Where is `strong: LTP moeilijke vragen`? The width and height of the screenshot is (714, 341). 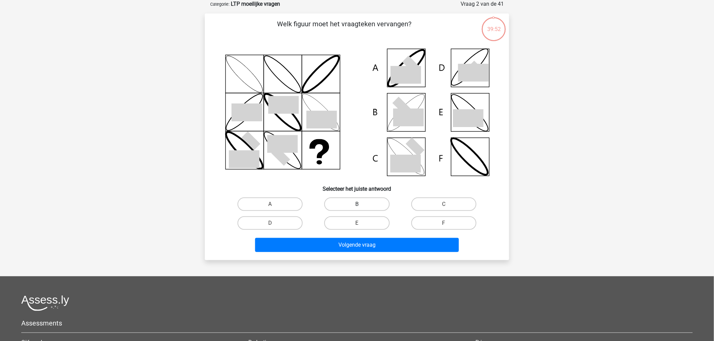
strong: LTP moeilijke vragen is located at coordinates (255, 4).